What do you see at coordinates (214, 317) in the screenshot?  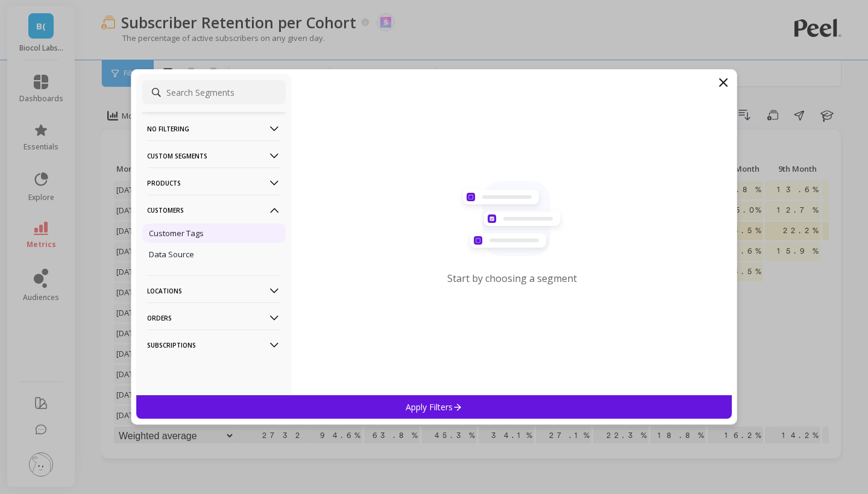 I see `p: Orders` at bounding box center [214, 317].